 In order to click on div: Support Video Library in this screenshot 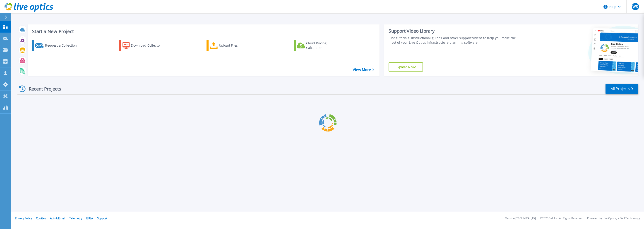, I will do `click(454, 31)`.